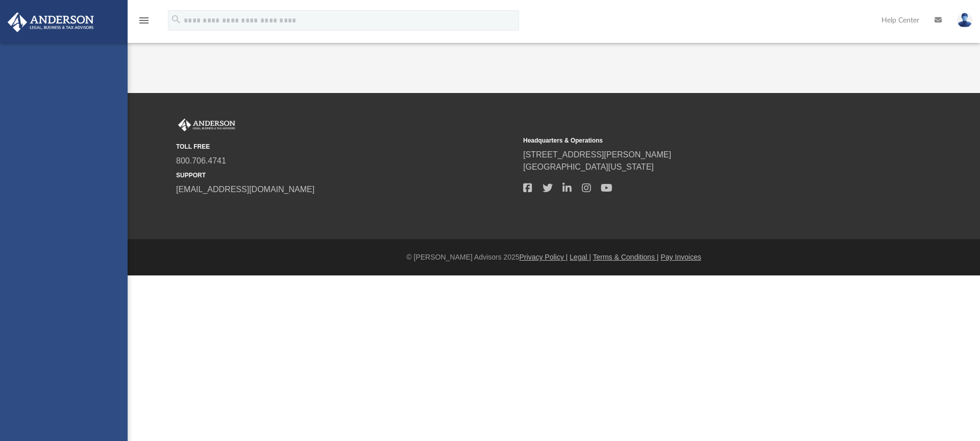 The height and width of the screenshot is (441, 980). What do you see at coordinates (346, 146) in the screenshot?
I see `small: TOLL FREE` at bounding box center [346, 146].